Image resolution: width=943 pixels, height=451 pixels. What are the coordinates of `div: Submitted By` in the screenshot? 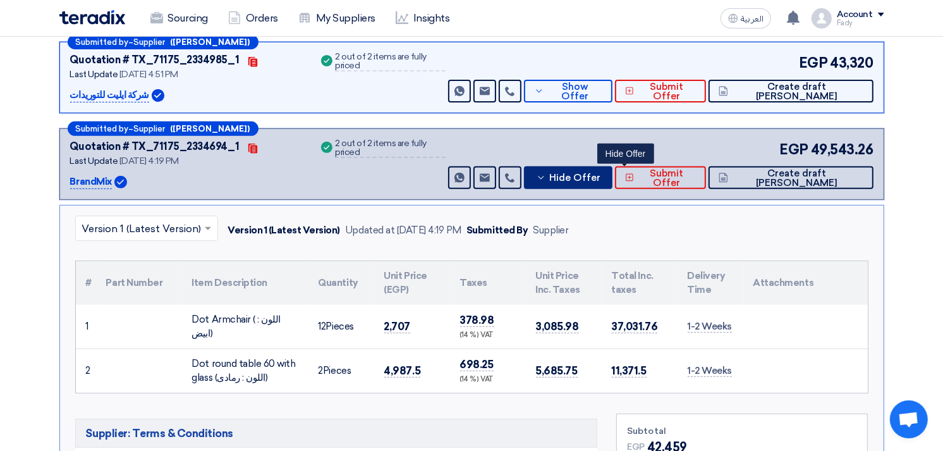 It's located at (497, 230).